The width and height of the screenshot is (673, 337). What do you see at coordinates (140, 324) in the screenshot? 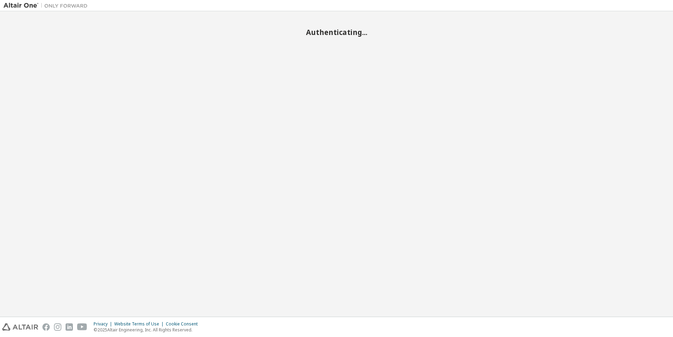
I see `div: Website Terms of Use` at bounding box center [140, 324].